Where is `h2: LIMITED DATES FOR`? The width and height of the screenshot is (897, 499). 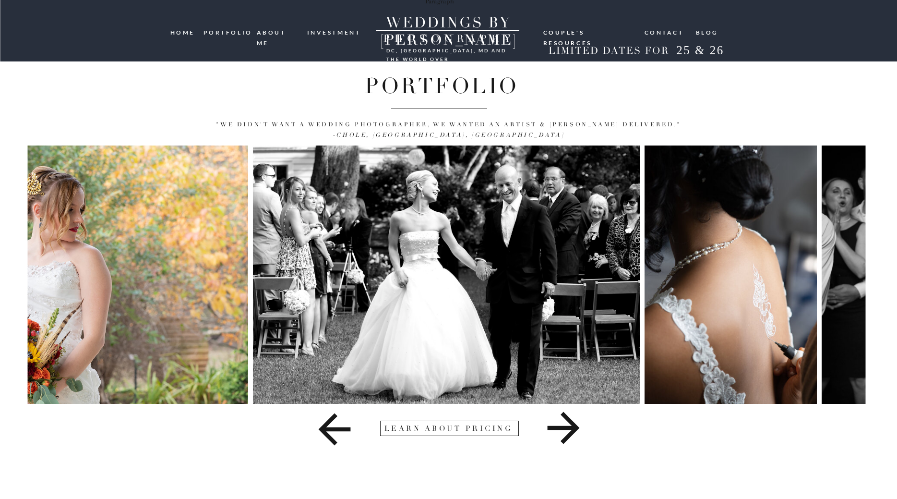
h2: LIMITED DATES FOR is located at coordinates (609, 51).